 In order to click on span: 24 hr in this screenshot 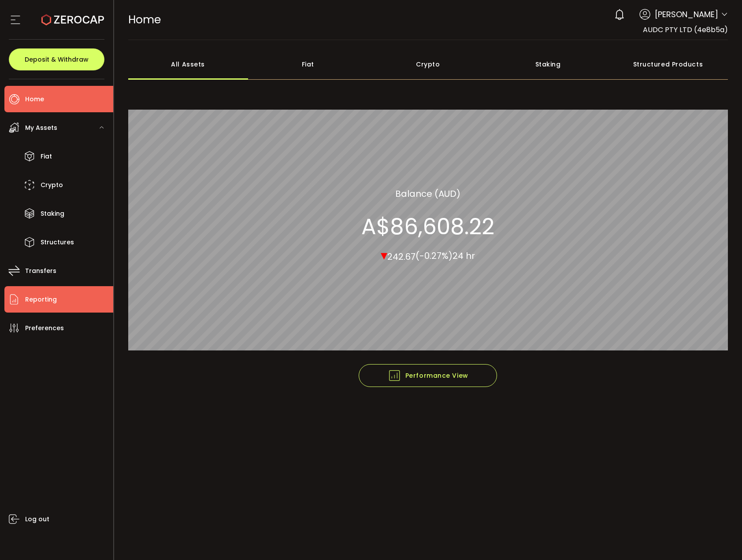, I will do `click(464, 256)`.